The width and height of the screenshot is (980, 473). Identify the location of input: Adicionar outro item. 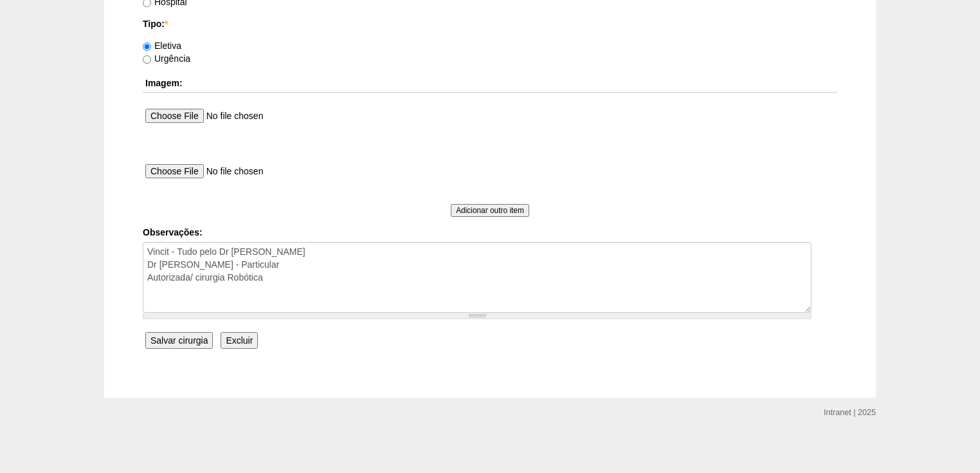
(490, 211).